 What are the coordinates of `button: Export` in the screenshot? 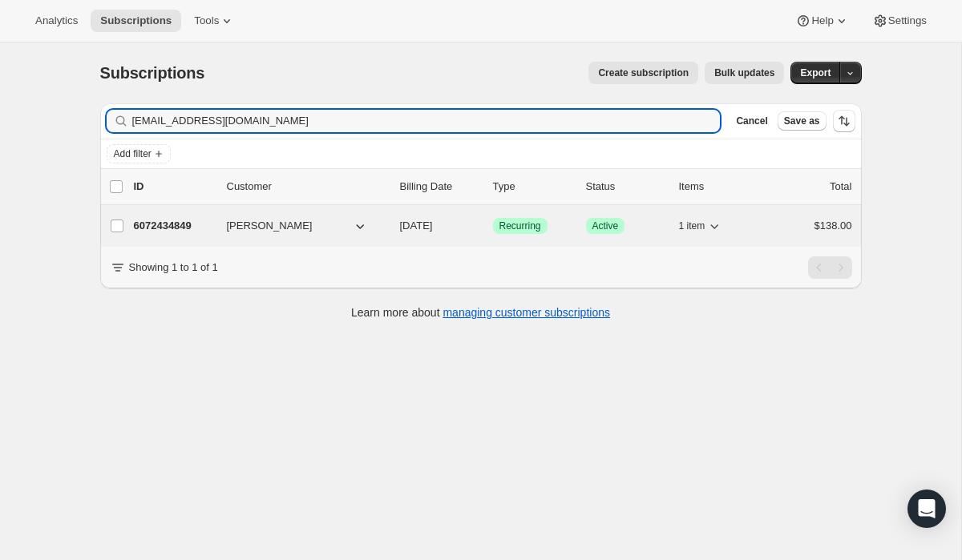 It's located at (816, 73).